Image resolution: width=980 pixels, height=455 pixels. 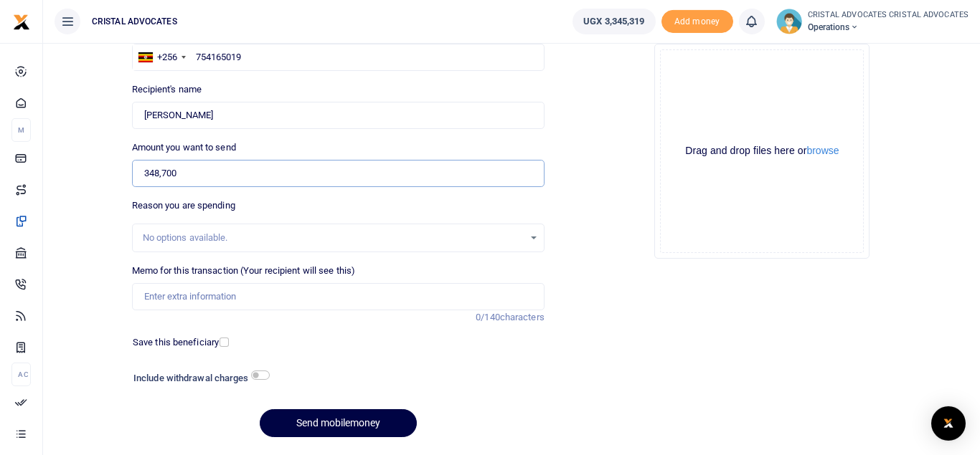 What do you see at coordinates (697, 22) in the screenshot?
I see `li: Toup your wallet` at bounding box center [697, 22].